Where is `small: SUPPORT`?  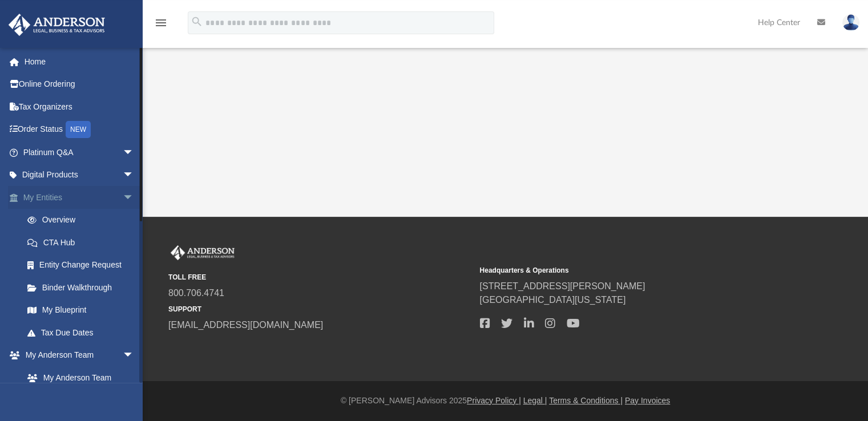 small: SUPPORT is located at coordinates (319, 309).